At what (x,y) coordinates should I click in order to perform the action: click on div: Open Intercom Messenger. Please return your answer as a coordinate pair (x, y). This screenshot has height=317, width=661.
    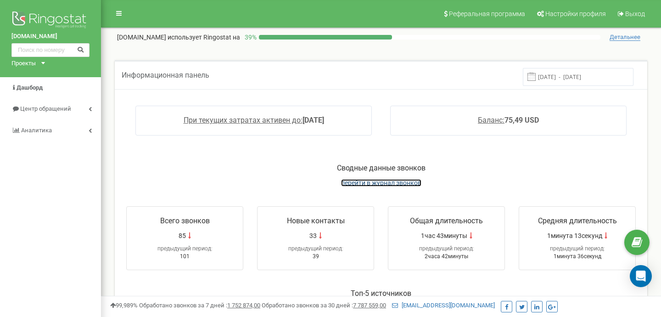
    Looking at the image, I should click on (641, 276).